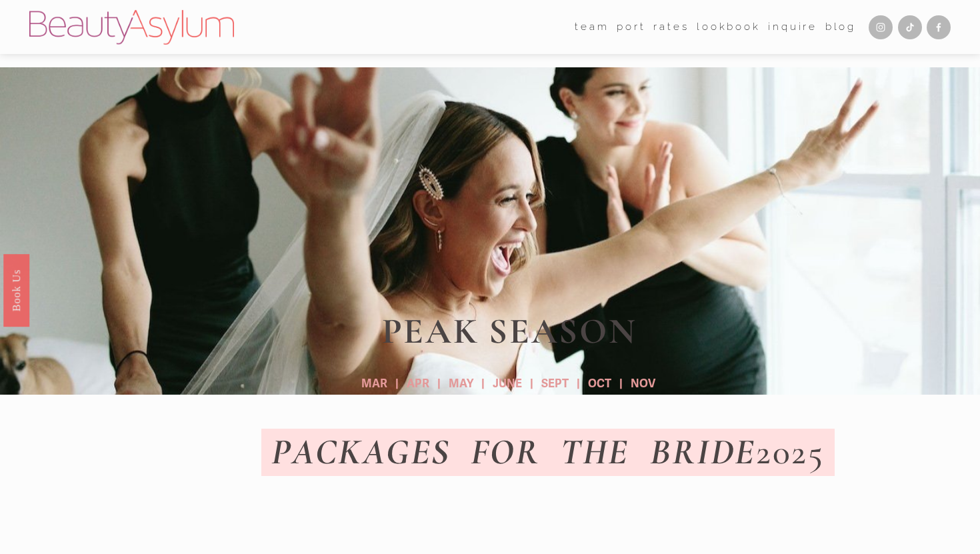 This screenshot has width=980, height=554. Describe the element at coordinates (132, 27) in the screenshot. I see `img: Beauty Asylum | Bridal Hair &amp; Makeup Charlotte &amp; Atlanta` at that location.